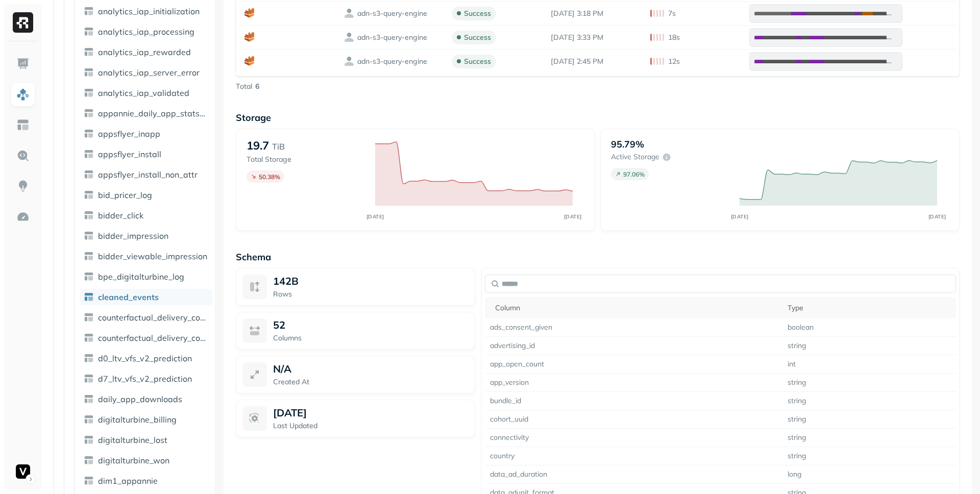  Describe the element at coordinates (635, 157) in the screenshot. I see `p: Active storage` at that location.